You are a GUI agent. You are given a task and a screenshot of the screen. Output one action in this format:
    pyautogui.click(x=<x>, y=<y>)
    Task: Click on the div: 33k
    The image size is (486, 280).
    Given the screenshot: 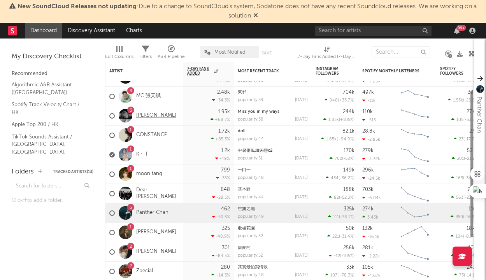 What is the action you would take?
    pyautogui.click(x=350, y=267)
    